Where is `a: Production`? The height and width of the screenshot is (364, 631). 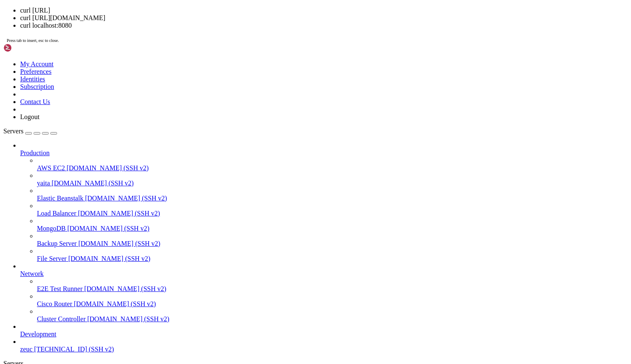
a: Production is located at coordinates (324, 153).